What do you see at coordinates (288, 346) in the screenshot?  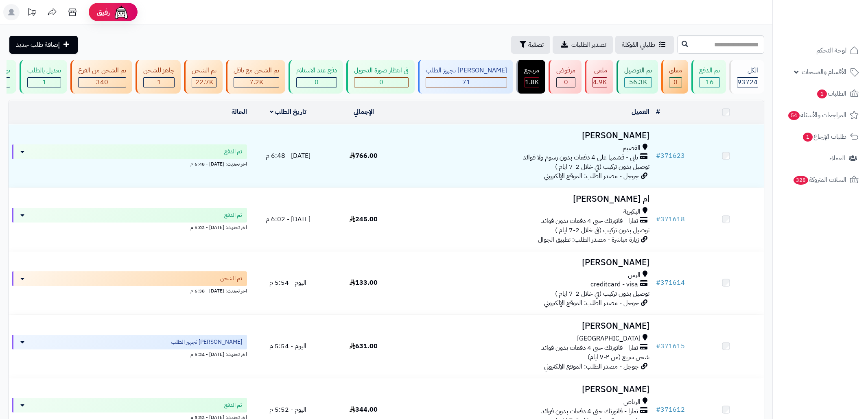 I see `span: اليوم - 5:54 م` at bounding box center [288, 346].